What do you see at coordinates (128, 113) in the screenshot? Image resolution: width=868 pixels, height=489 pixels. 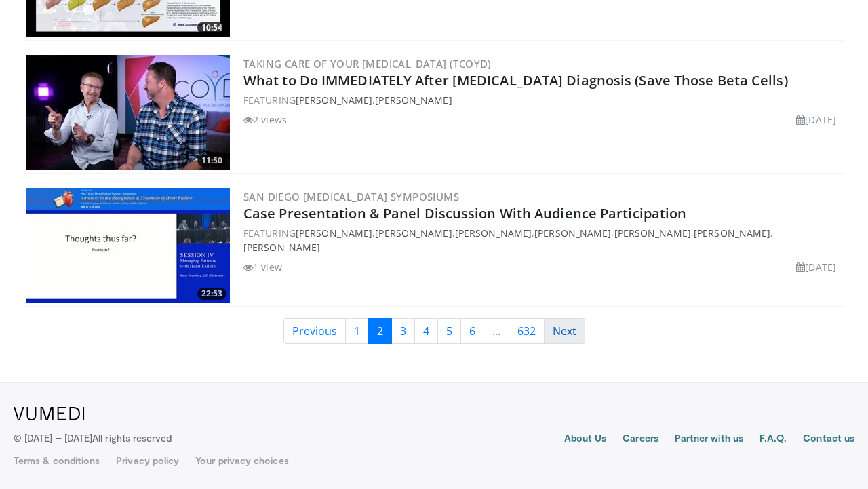 I see `a: 11:50` at bounding box center [128, 113].